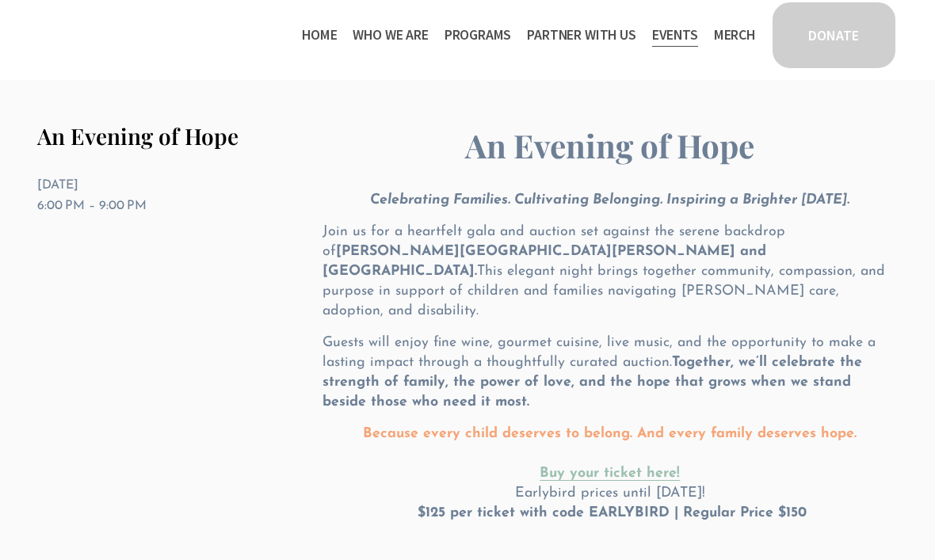 The width and height of the screenshot is (935, 560). Describe the element at coordinates (478, 35) in the screenshot. I see `span: Programs` at that location.